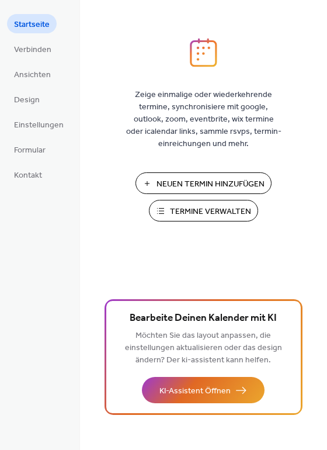  I want to click on span: Zeige einmalige oder wiederkehrende termine, synchronisiere mit google, outlook, zoom, eventbrite..., so click(204, 119).